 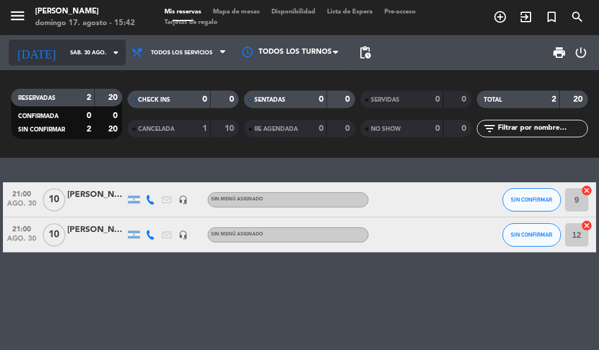 I want to click on span: RE AGENDADA, so click(x=276, y=129).